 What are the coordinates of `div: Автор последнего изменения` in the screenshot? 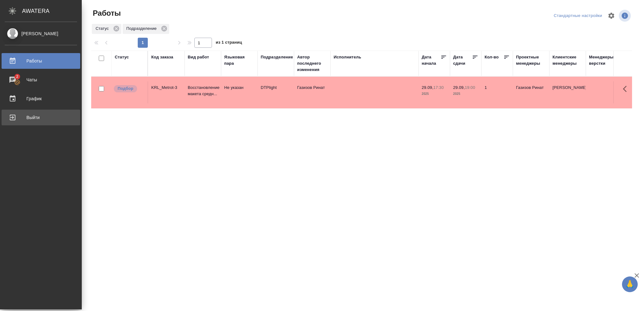 It's located at (312, 64).